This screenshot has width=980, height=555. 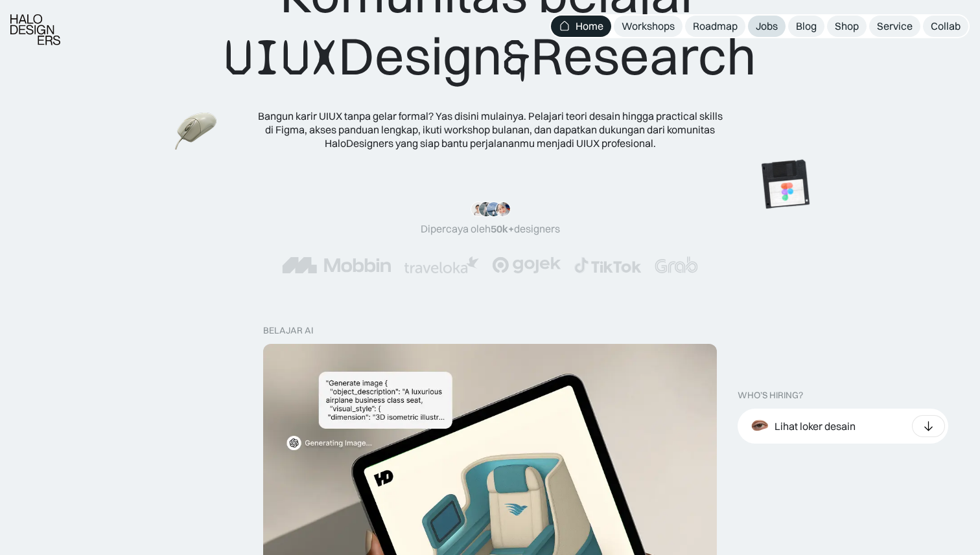 What do you see at coordinates (945, 26) in the screenshot?
I see `a: Collab` at bounding box center [945, 26].